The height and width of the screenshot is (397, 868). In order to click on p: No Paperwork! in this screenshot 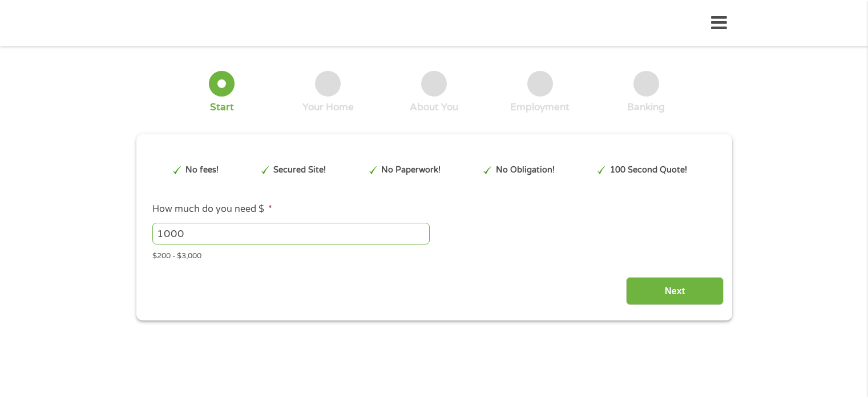, I will do `click(410, 170)`.